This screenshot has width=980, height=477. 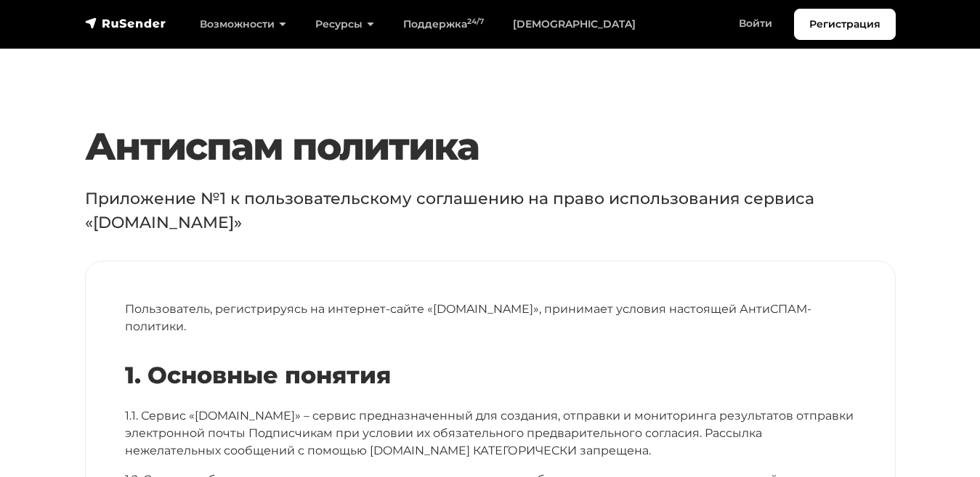 What do you see at coordinates (755, 24) in the screenshot?
I see `a: Войти` at bounding box center [755, 24].